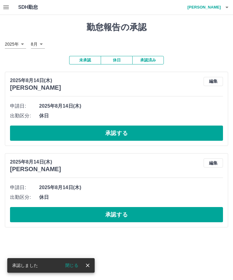  Describe the element at coordinates (25, 265) in the screenshot. I see `div: 承認しました` at that location.